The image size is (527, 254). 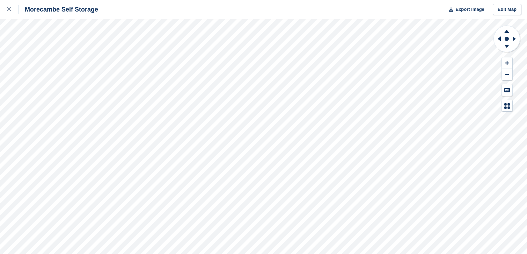 I want to click on button: Zoom In, so click(x=507, y=63).